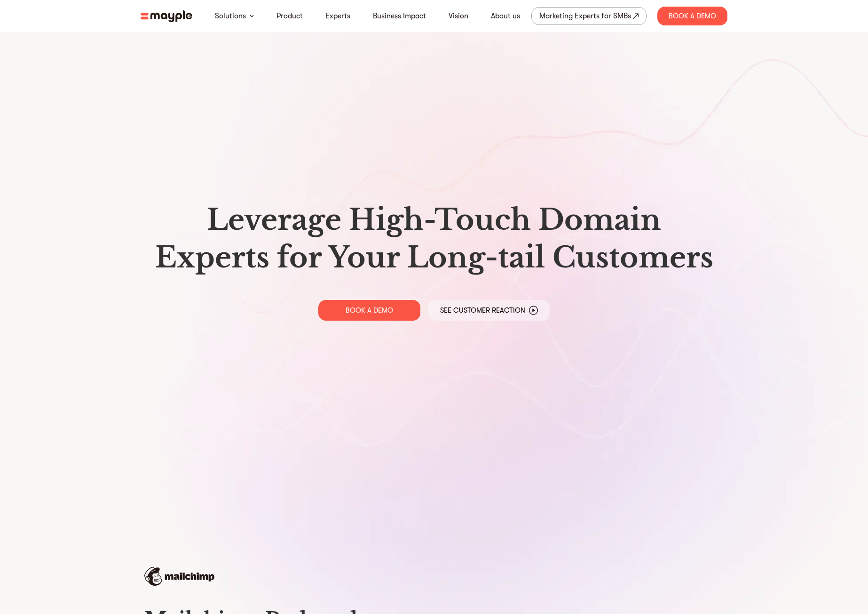 This screenshot has width=868, height=614. What do you see at coordinates (585, 16) in the screenshot?
I see `div: Marketing Experts for SMBs` at bounding box center [585, 16].